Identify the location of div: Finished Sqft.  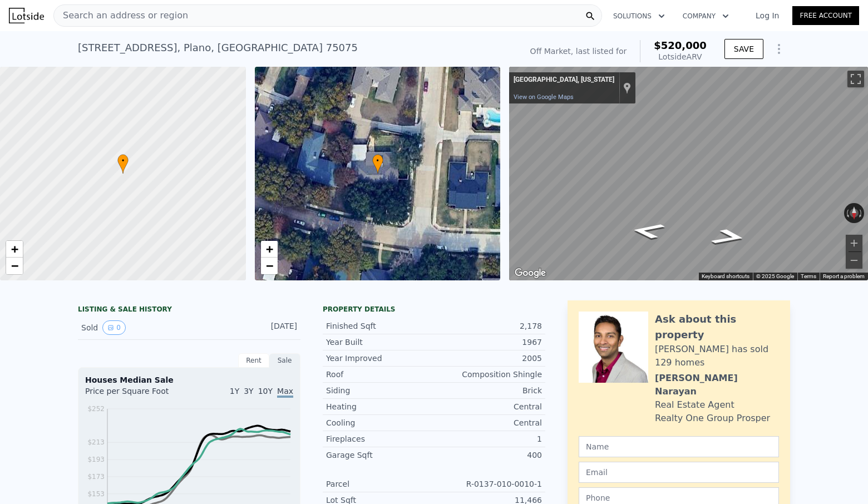
(380, 326).